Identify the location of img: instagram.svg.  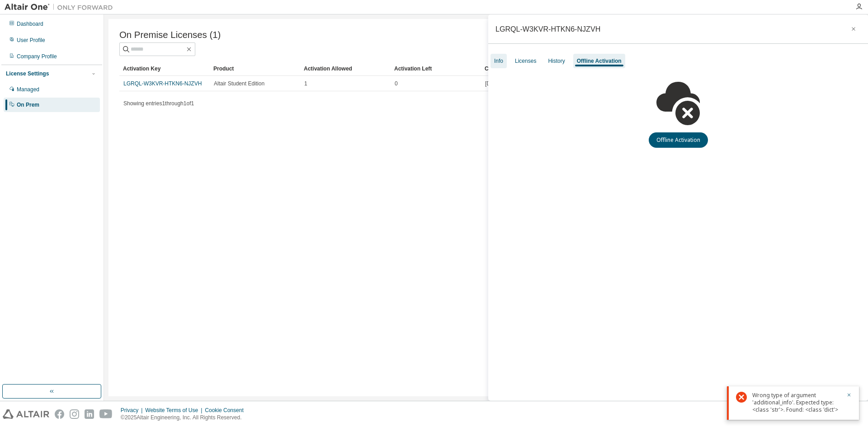
(74, 414).